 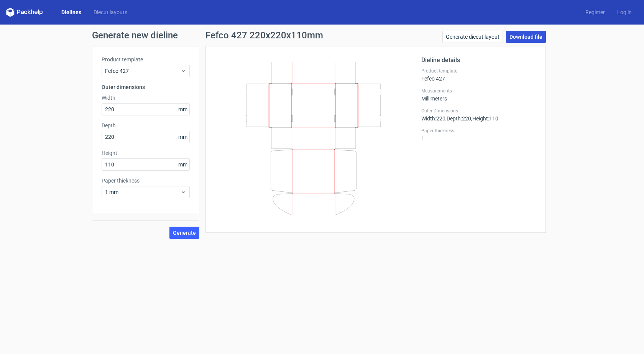 What do you see at coordinates (264, 35) in the screenshot?
I see `h1: Fefco 427 220x220x110mm` at bounding box center [264, 35].